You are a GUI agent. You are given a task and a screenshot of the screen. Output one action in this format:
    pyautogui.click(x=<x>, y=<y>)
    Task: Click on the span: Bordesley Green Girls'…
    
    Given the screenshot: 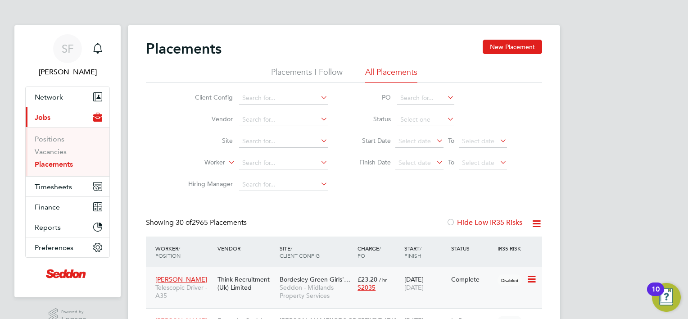 What is the action you would take?
    pyautogui.click(x=315, y=279)
    